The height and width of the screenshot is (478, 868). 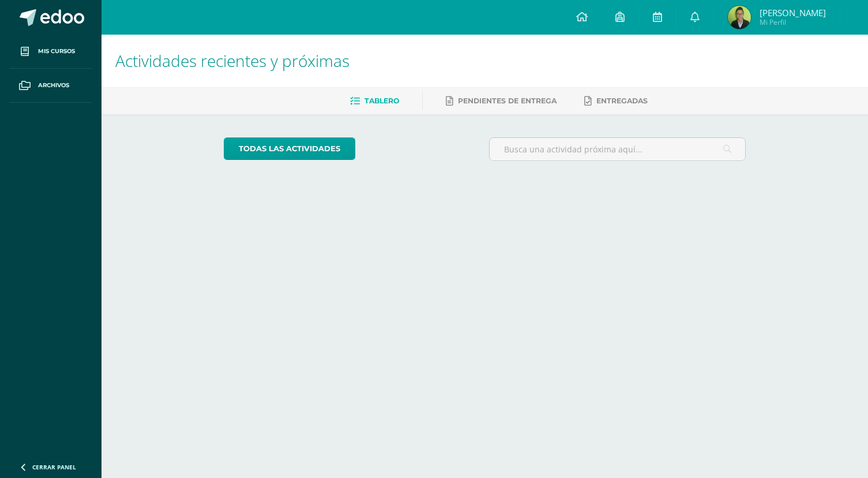 What do you see at coordinates (622, 101) in the screenshot?
I see `span: Entregadas` at bounding box center [622, 101].